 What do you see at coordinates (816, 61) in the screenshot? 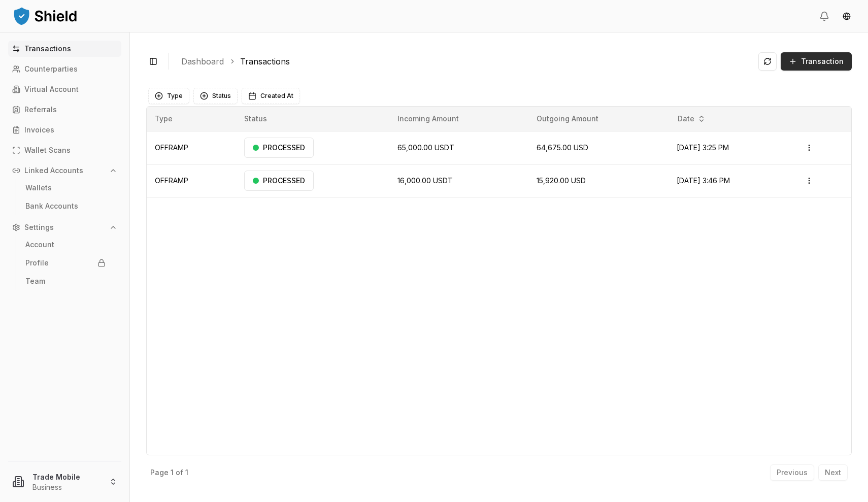
I see `button: Transaction` at bounding box center [816, 61].